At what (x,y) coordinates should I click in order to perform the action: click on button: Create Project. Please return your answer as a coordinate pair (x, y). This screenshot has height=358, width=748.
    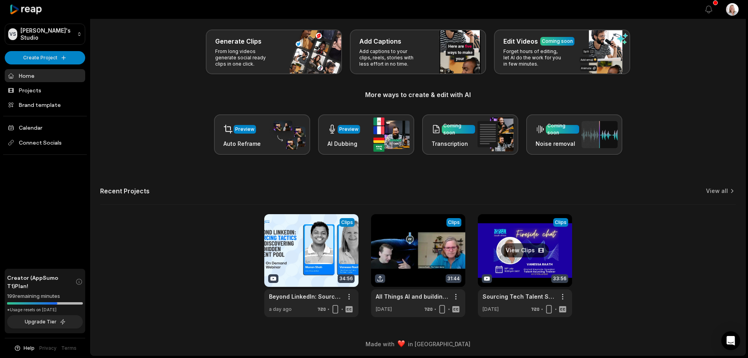
    Looking at the image, I should click on (45, 58).